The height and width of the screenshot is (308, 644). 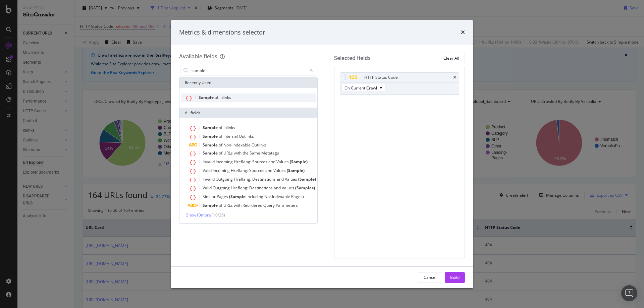 What do you see at coordinates (269, 205) in the screenshot?
I see `span: Query` at bounding box center [269, 205].